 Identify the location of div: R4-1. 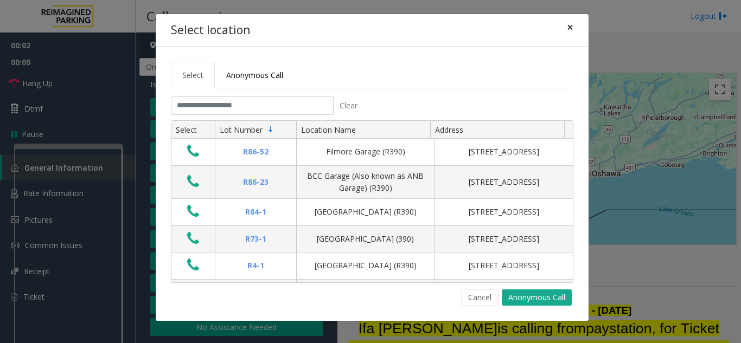
(255, 266).